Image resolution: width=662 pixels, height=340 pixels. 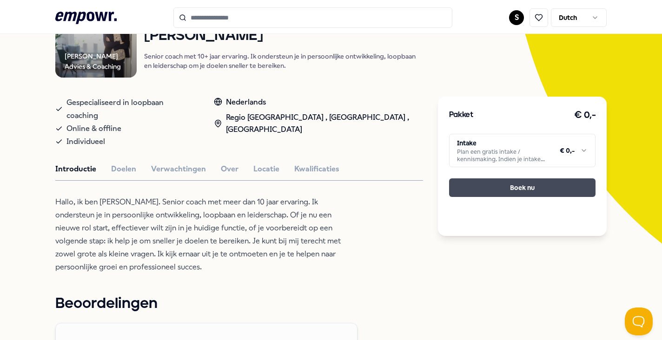 What do you see at coordinates (284, 61) in the screenshot?
I see `p: Senior coach met 10+ jaar ervaring. Ik ondersteun je in persoonlijke ontwikkeling, loopbaan en le...` at bounding box center [284, 61].